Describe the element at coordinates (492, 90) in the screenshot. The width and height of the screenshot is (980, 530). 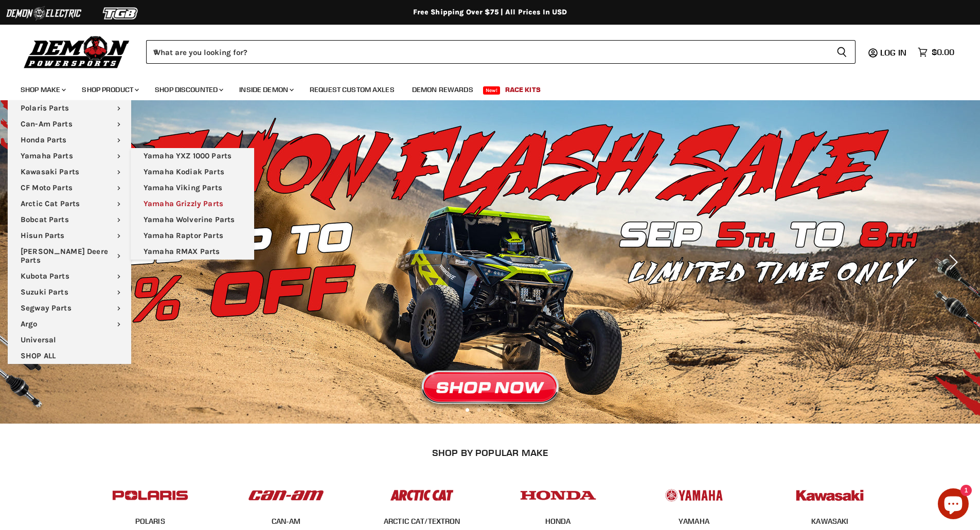
I see `span: New!` at that location.